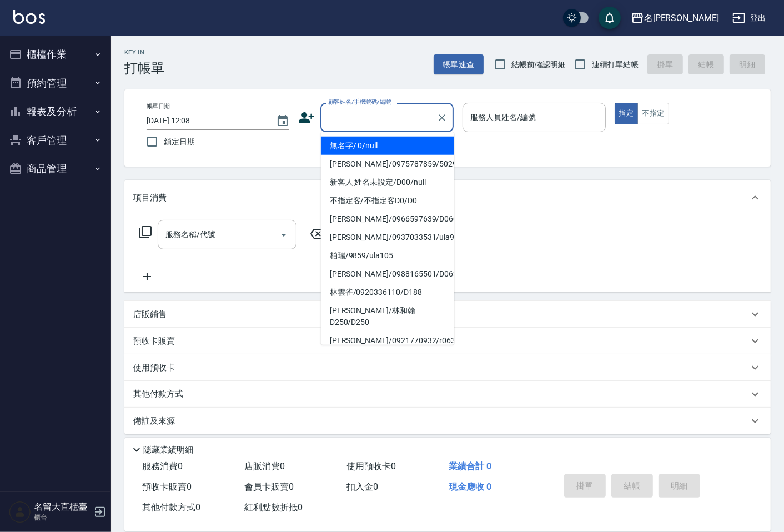 The height and width of the screenshot is (532, 784). Describe the element at coordinates (159, 106) in the screenshot. I see `label: 帳單日期` at that location.